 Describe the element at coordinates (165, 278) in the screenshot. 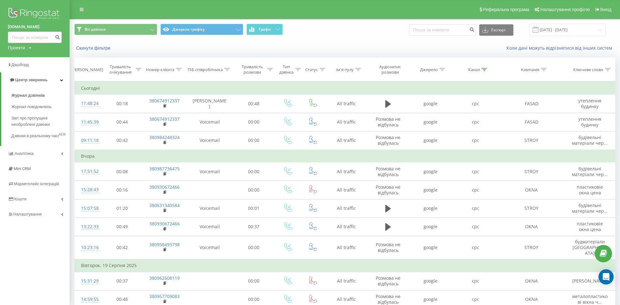

I see `a: 380962608119` at that location.